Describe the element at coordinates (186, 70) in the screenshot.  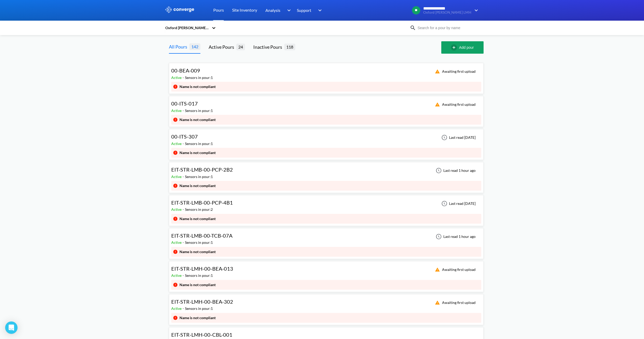
I see `span: 00-BEA-009` at that location.